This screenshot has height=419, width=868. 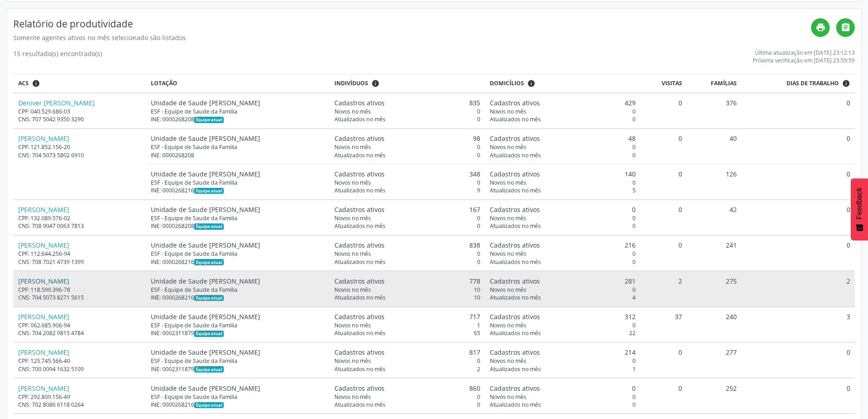 I want to click on div: 281, so click(x=563, y=281).